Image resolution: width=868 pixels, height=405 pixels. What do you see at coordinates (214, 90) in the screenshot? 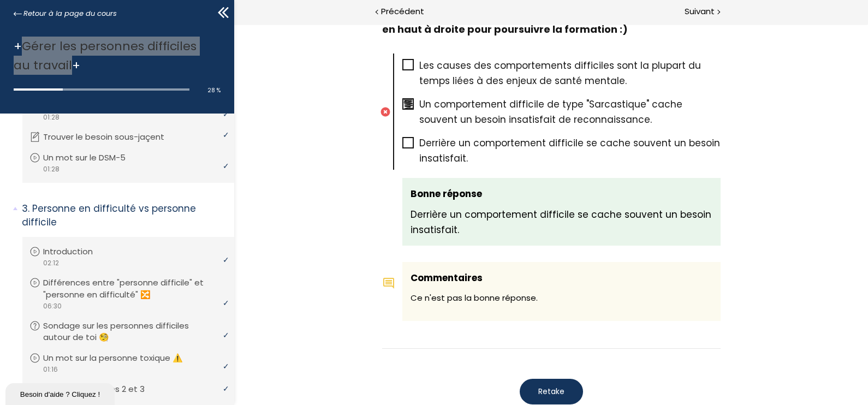
I see `span: 28 %` at bounding box center [214, 90].